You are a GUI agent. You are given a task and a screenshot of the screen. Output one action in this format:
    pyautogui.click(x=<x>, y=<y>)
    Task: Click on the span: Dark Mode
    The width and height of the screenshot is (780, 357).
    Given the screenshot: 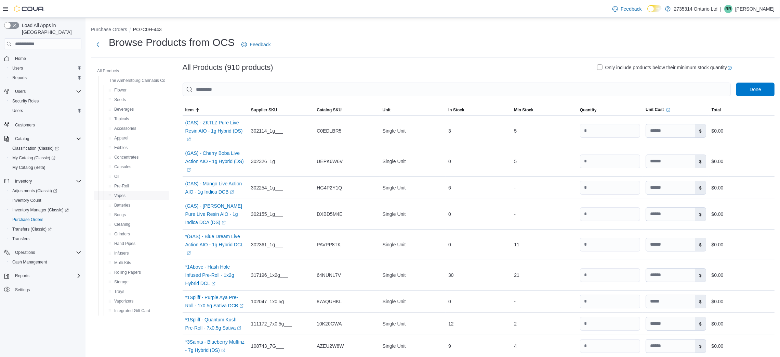 What is the action you would take?
    pyautogui.click(x=648, y=12)
    